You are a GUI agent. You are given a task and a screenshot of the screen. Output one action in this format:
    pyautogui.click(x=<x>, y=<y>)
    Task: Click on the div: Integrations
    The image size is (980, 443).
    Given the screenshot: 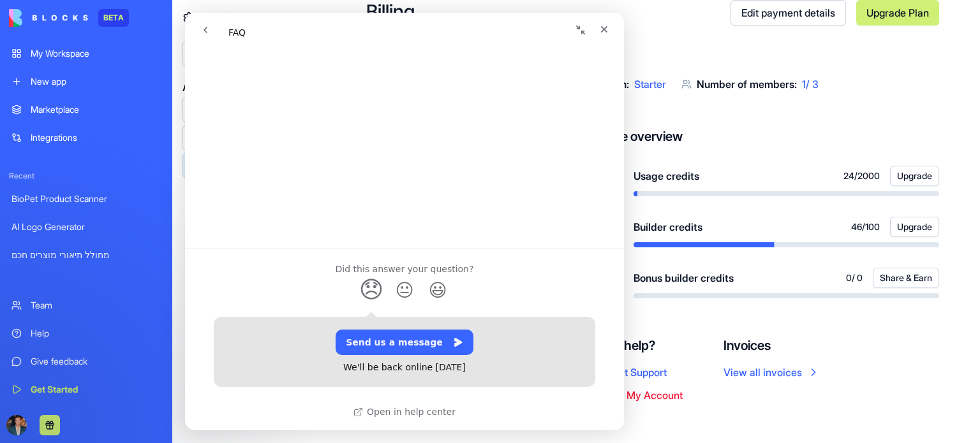 What is the action you would take?
    pyautogui.click(x=96, y=138)
    